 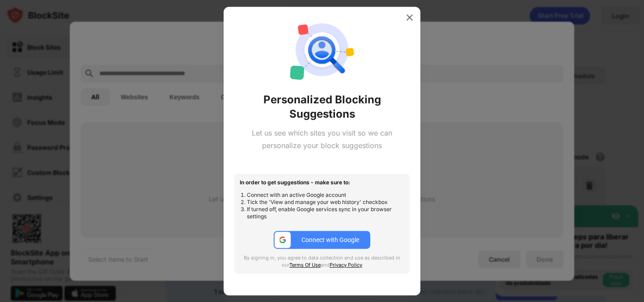 What do you see at coordinates (305, 265) in the screenshot?
I see `a: Terms Of Use` at bounding box center [305, 265].